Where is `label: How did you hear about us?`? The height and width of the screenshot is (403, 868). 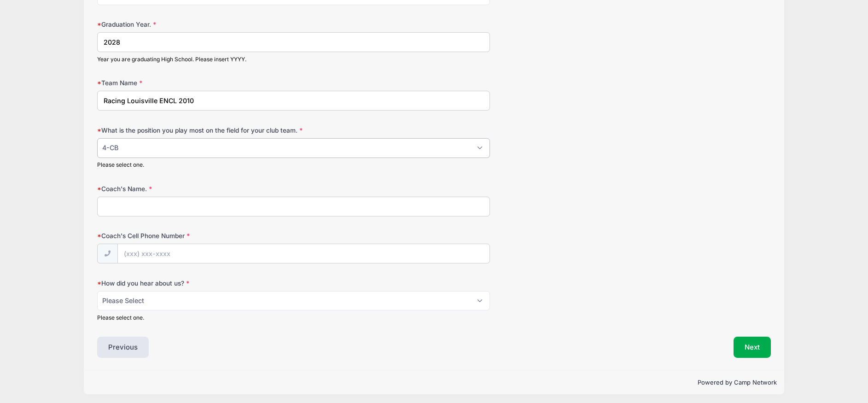
label: How did you hear about us? is located at coordinates (209, 283).